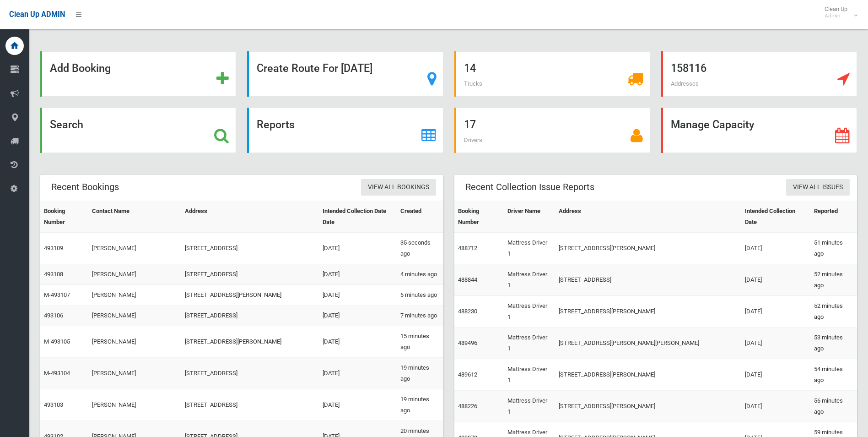 The height and width of the screenshot is (437, 868). I want to click on header: Recent Bookings, so click(85, 187).